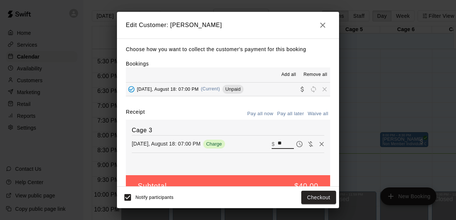 The image size is (456, 220). I want to click on button: Added - Collect Payment, so click(131, 89).